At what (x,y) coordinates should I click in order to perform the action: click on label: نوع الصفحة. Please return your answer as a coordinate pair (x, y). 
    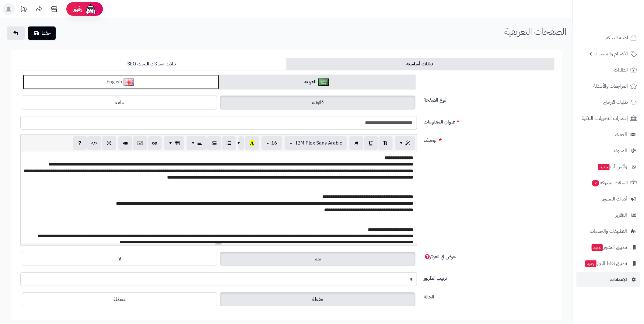
    Looking at the image, I should click on (489, 99).